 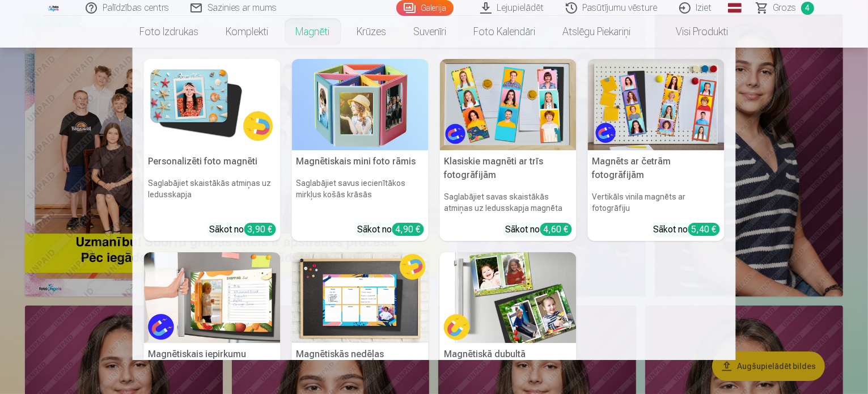 What do you see at coordinates (260, 229) in the screenshot?
I see `div: 3,90 €` at bounding box center [260, 229].